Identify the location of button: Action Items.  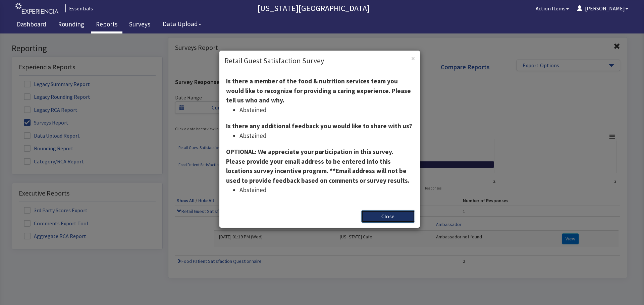
(552, 8).